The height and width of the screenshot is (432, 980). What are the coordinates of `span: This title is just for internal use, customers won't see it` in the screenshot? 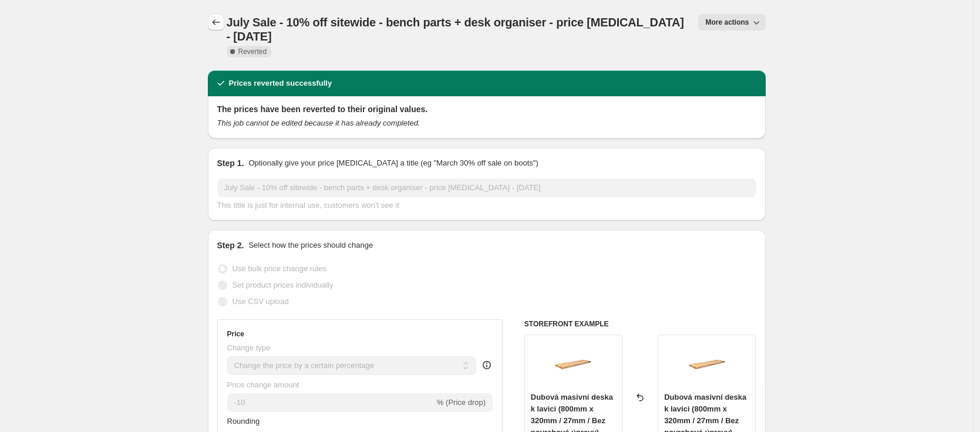 It's located at (308, 205).